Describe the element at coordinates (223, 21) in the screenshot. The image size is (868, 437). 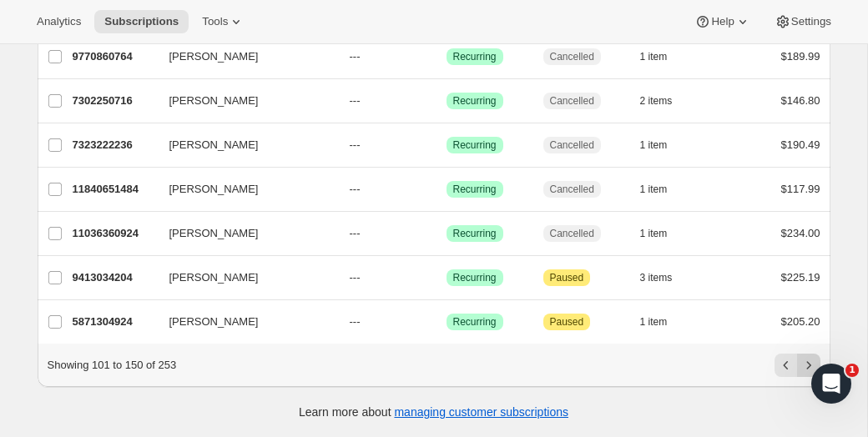
I see `button: Tools` at that location.